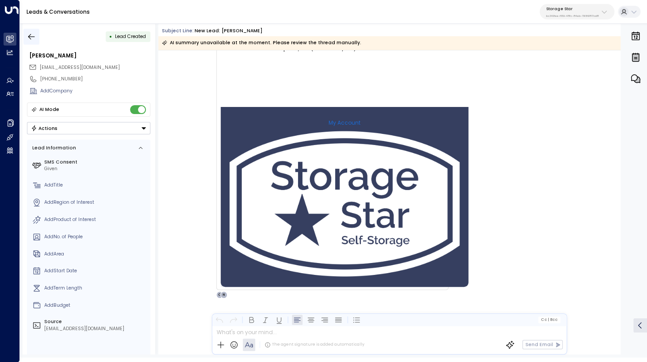 The width and height of the screenshot is (647, 362). What do you see at coordinates (550, 320) in the screenshot?
I see `span: Cc Bcc` at bounding box center [550, 320].